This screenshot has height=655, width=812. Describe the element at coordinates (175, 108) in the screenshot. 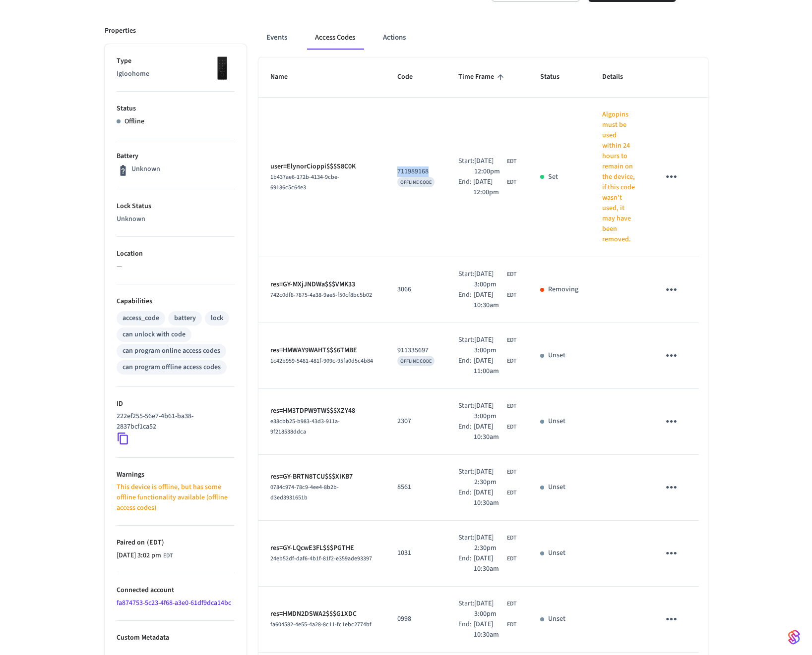

I see `p: Status` at that location.